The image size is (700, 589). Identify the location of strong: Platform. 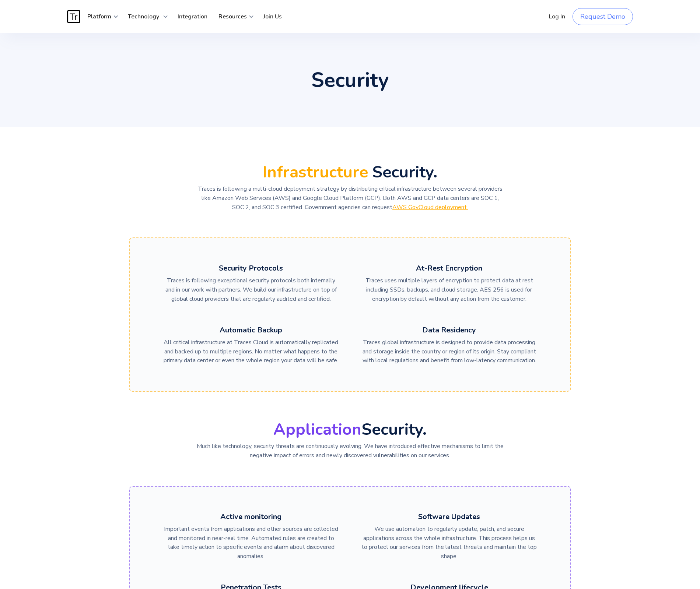
(99, 16).